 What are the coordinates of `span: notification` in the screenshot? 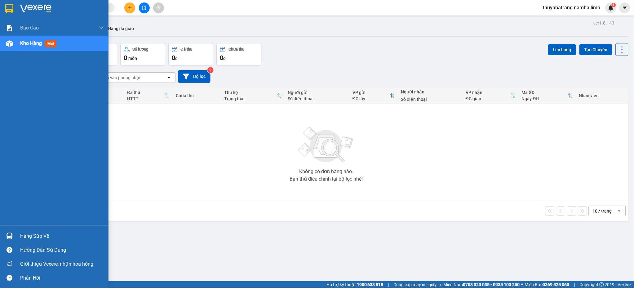 It's located at (9, 264).